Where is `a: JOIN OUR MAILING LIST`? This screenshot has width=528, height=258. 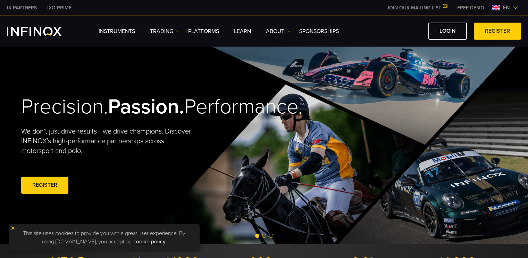
a: JOIN OUR MAILING LIST is located at coordinates (417, 8).